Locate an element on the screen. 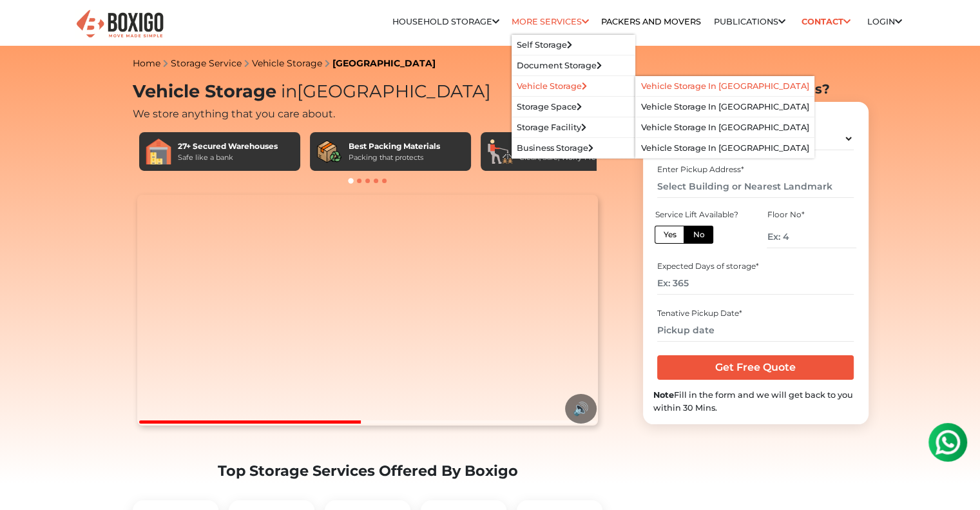 The width and height of the screenshot is (980, 510). div: Expected Days of storage is located at coordinates (755, 266).